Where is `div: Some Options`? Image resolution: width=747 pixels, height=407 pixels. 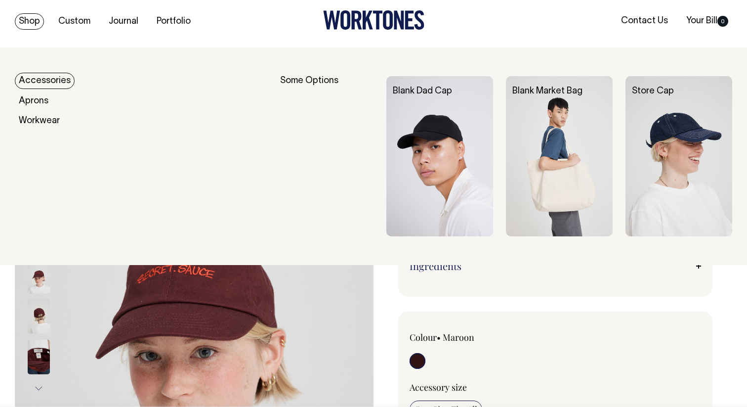
div: Some Options is located at coordinates (327, 156).